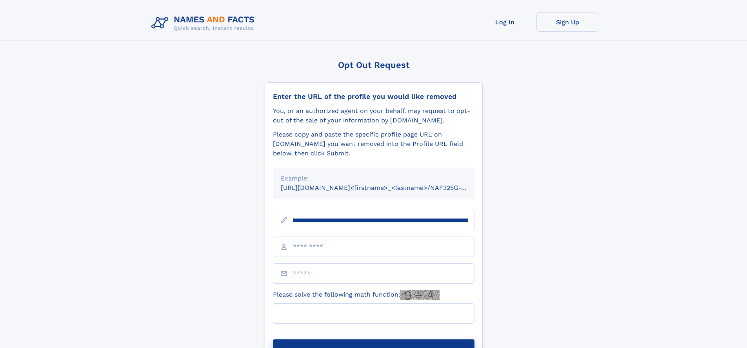  Describe the element at coordinates (374, 65) in the screenshot. I see `div: Opt Out Request` at that location.